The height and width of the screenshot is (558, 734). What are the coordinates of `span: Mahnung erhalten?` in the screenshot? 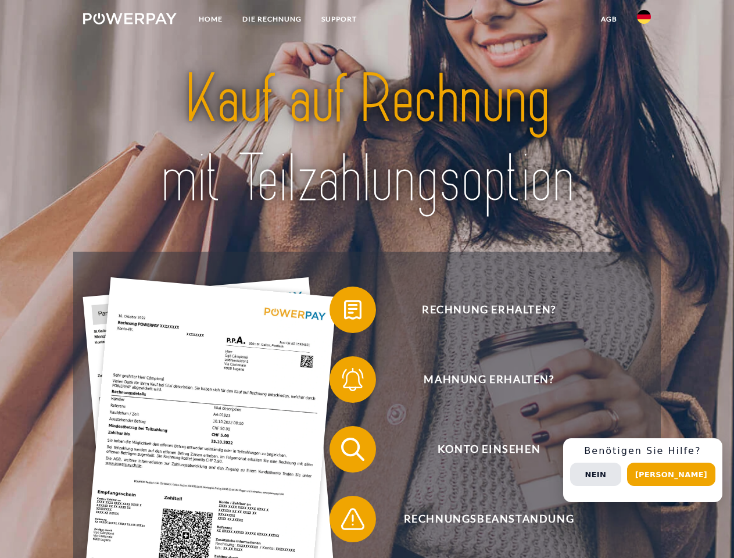 It's located at (489, 380).